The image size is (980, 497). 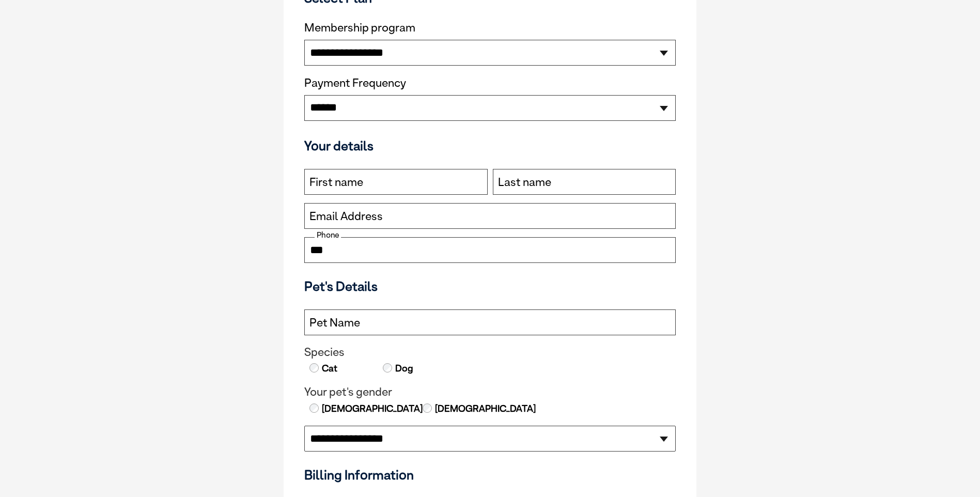 What do you see at coordinates (490, 146) in the screenshot?
I see `h3: Your details` at bounding box center [490, 146].